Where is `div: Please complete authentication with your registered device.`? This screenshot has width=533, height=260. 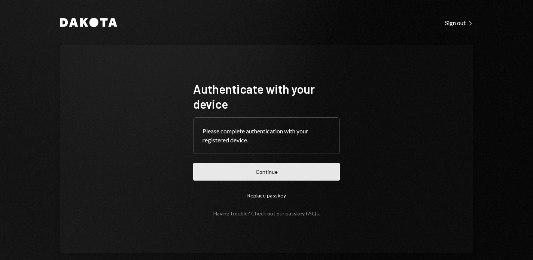 div: Please complete authentication with your registered device. is located at coordinates (267, 136).